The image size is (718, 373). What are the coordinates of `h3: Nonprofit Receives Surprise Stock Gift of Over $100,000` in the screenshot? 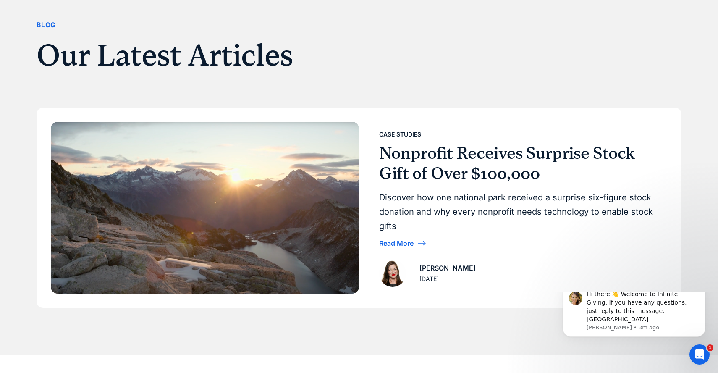 It's located at (519, 163).